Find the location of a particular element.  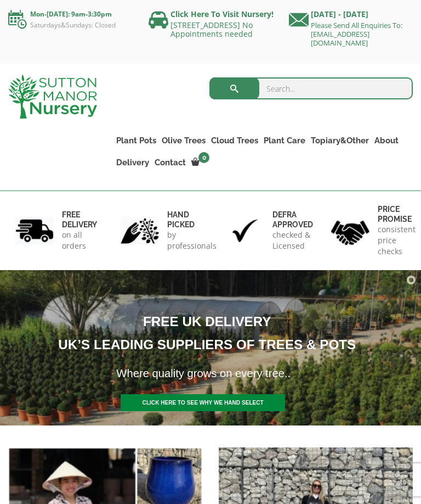

img: 4.jpg is located at coordinates (350, 230).